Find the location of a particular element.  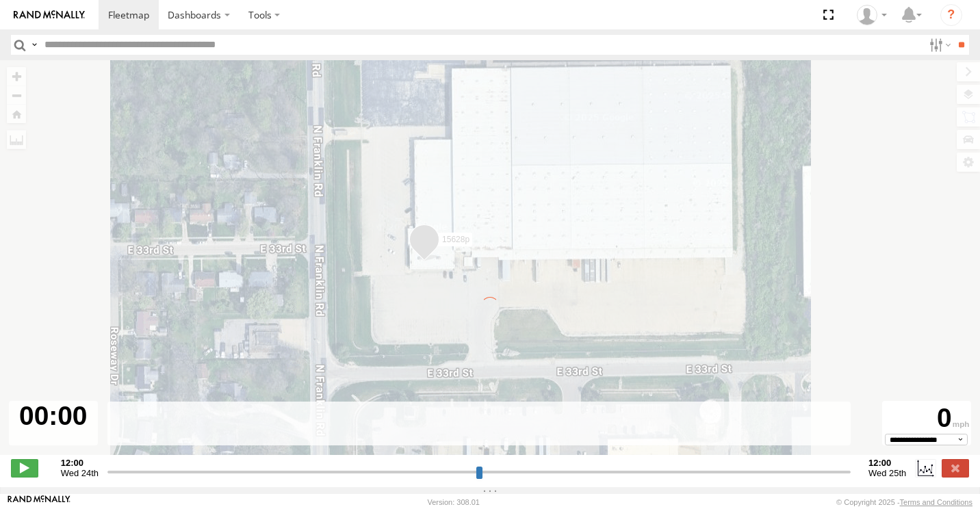

div: 0 is located at coordinates (927, 418).